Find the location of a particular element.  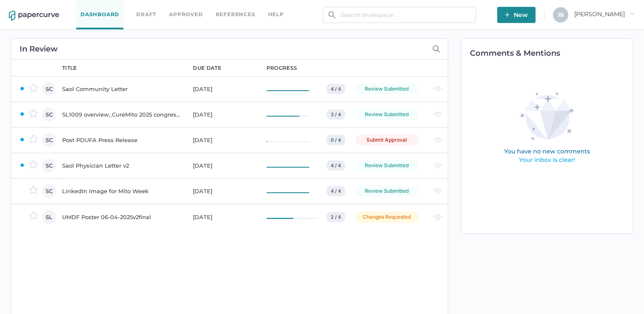

img: plus-white.e19ec114.svg is located at coordinates (507, 14).